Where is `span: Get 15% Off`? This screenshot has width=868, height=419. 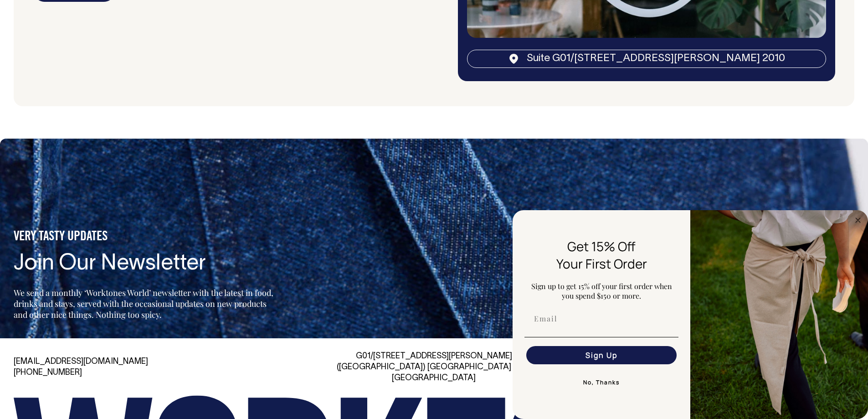 span: Get 15% Off is located at coordinates (601, 246).